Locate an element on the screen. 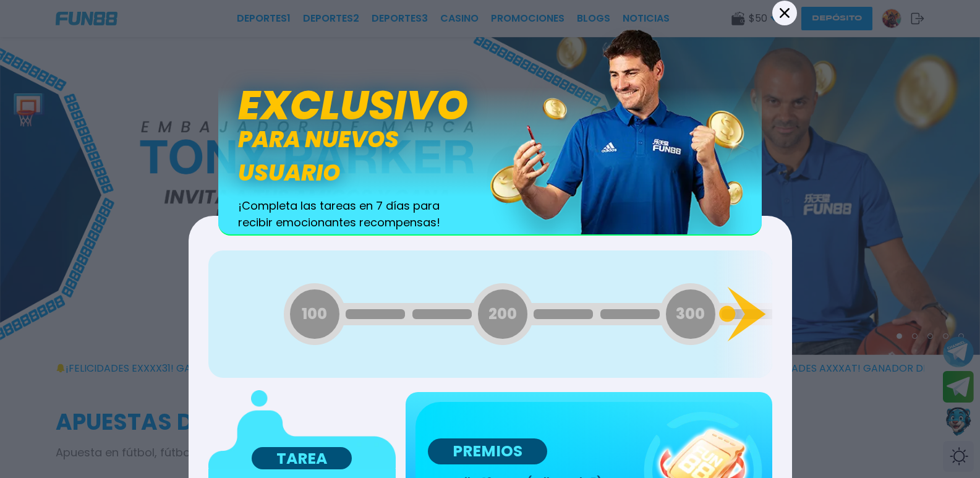 This screenshot has height=478, width=980. img: banner_image-fb94e3f3.webp is located at coordinates (625, 129).